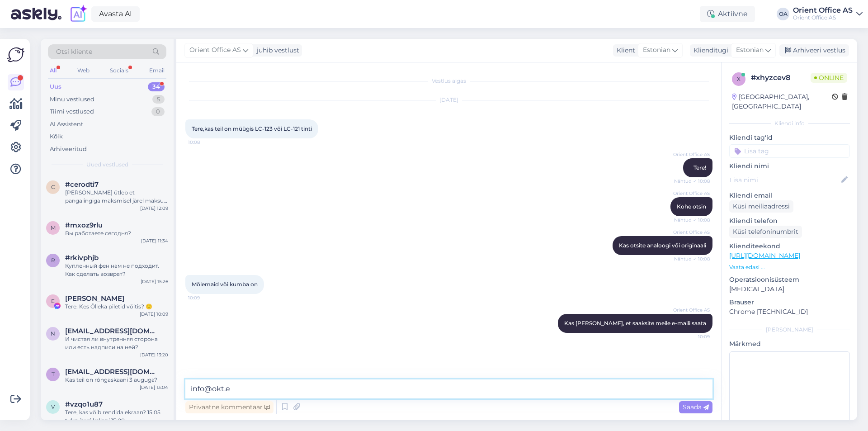 The width and height of the screenshot is (868, 431). I want to click on div: juhib vestlust, so click(276, 50).